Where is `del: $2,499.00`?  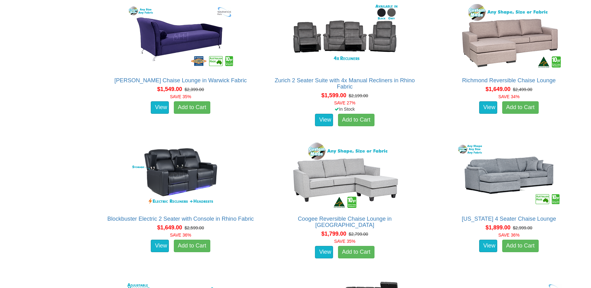 del: $2,499.00 is located at coordinates (523, 89).